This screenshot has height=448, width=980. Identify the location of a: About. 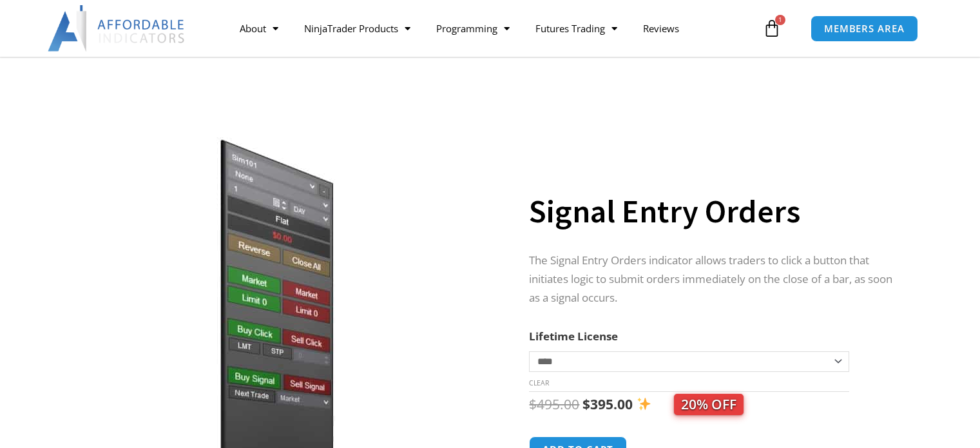
(260, 28).